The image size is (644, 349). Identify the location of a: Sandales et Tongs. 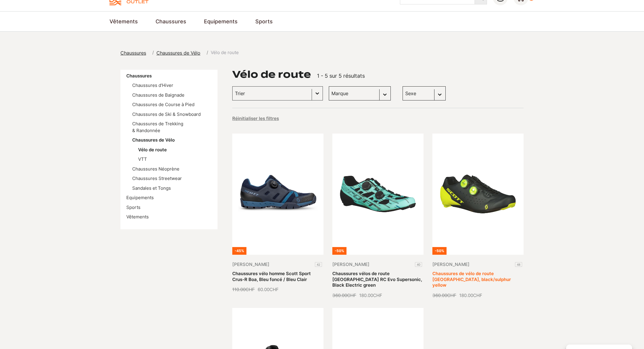
(152, 188).